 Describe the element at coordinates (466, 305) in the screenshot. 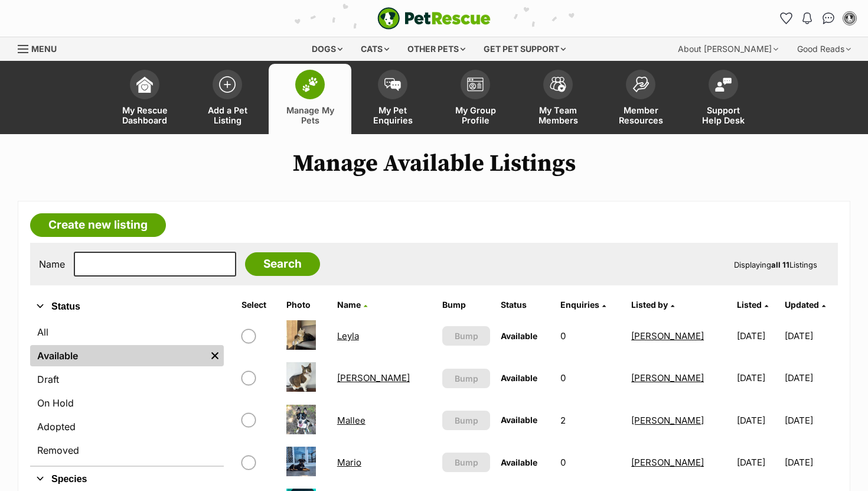

I see `th: Bump` at that location.